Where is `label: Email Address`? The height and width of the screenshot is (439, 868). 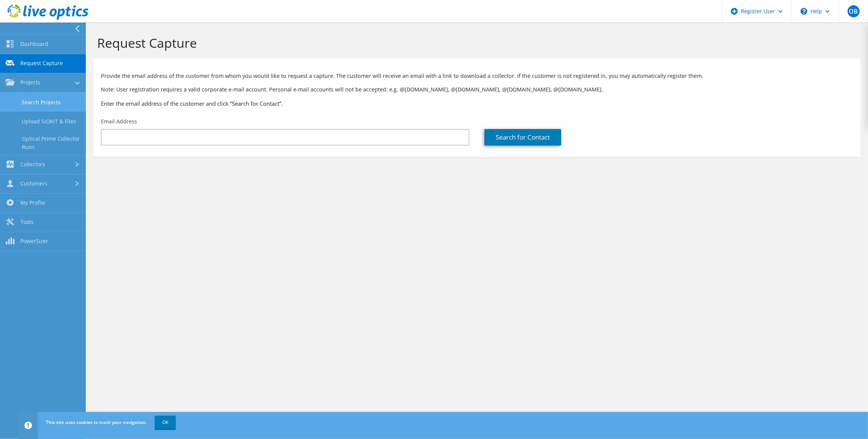 label: Email Address is located at coordinates (119, 121).